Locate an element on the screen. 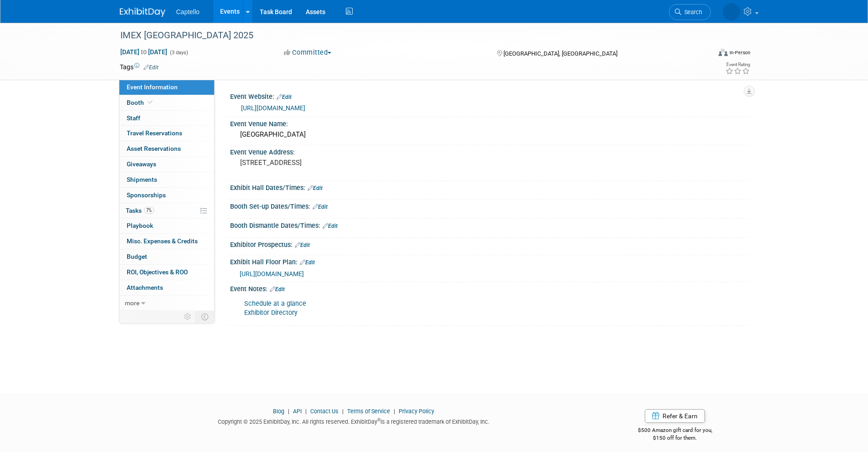 This screenshot has width=868, height=452. a: Contact Us is located at coordinates (325, 411).